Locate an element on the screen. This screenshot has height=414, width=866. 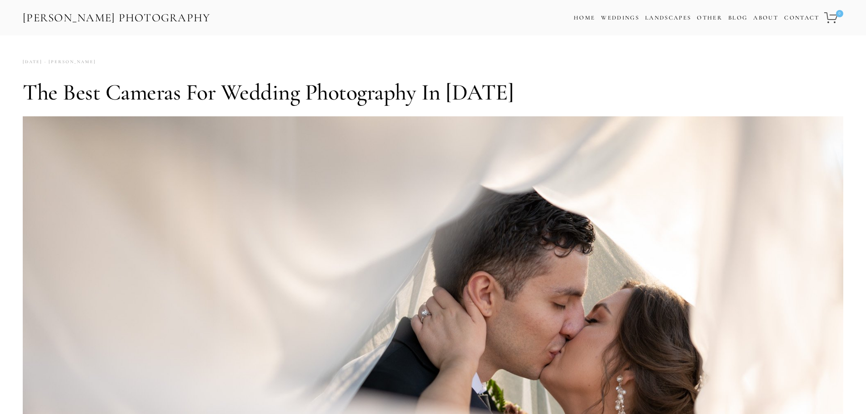
a: Blog is located at coordinates (738, 18).